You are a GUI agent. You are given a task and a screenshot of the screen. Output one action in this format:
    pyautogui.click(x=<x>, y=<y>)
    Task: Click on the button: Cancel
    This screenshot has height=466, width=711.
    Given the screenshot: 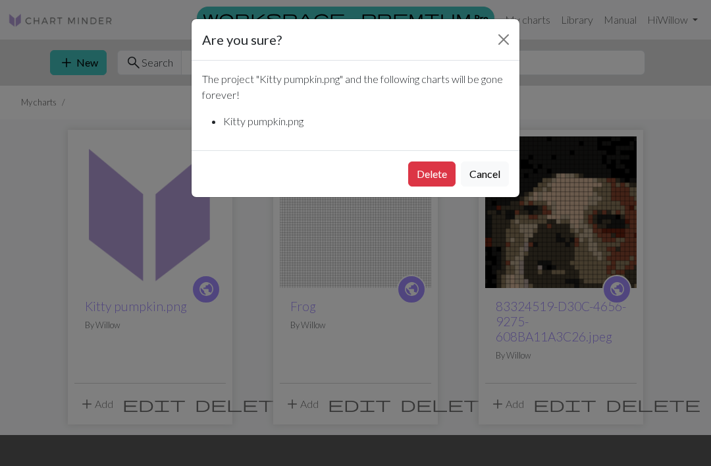 What is the action you would take?
    pyautogui.click(x=485, y=174)
    